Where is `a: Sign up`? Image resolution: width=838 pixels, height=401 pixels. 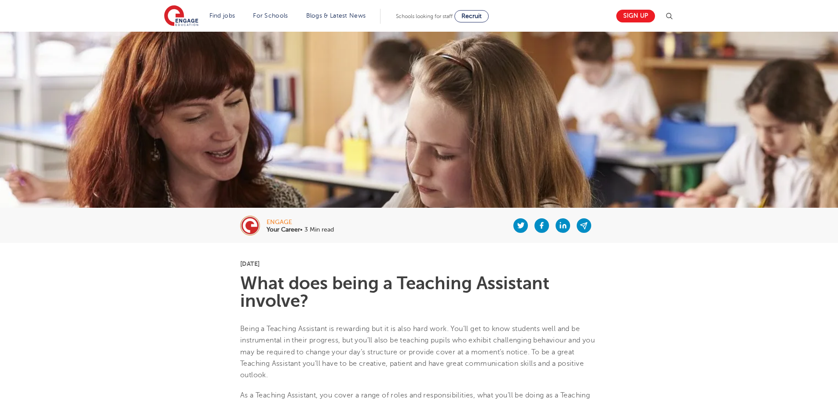
a: Sign up is located at coordinates (635, 16).